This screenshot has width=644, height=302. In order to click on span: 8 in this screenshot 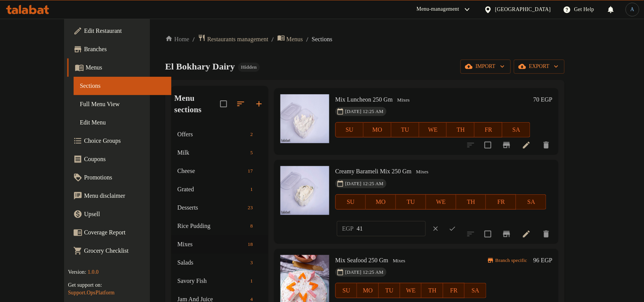, I will do `click(251, 226)`.